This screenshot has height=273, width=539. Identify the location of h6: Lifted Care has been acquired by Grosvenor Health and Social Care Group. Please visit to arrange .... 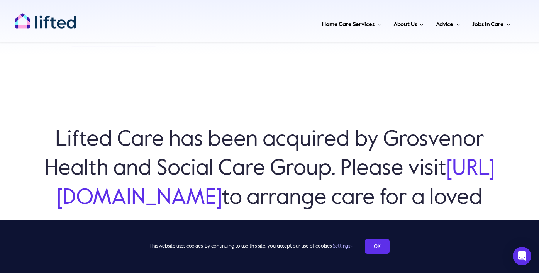
(270, 183).